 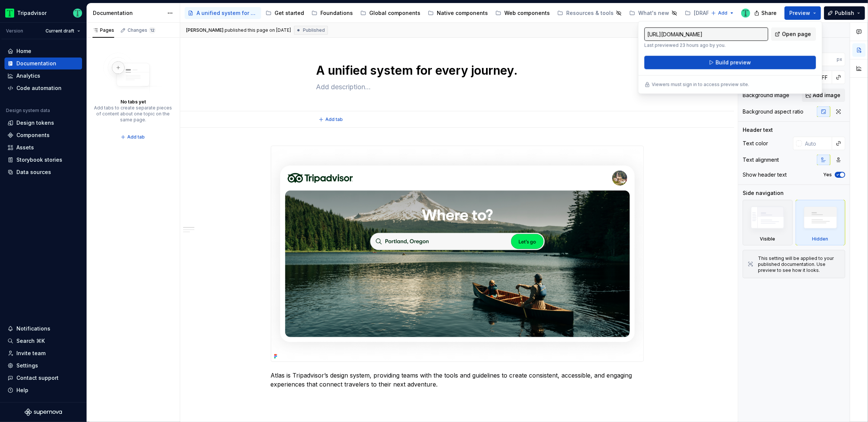 I want to click on div: Text alignment, so click(x=761, y=160).